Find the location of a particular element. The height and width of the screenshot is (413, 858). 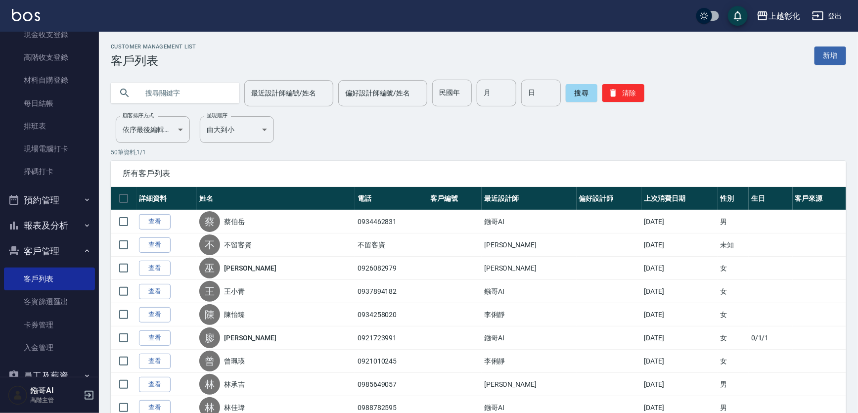

div: 不 is located at coordinates (210, 245).